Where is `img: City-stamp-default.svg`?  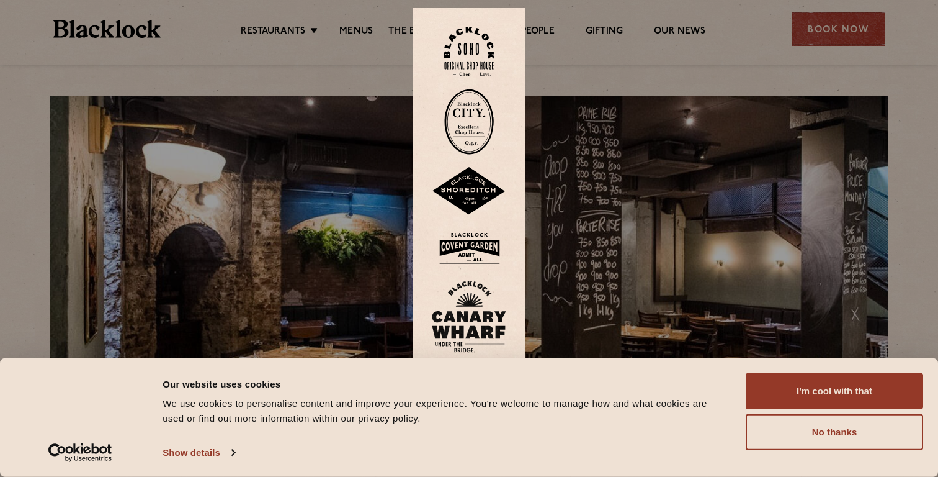 img: City-stamp-default.svg is located at coordinates (469, 122).